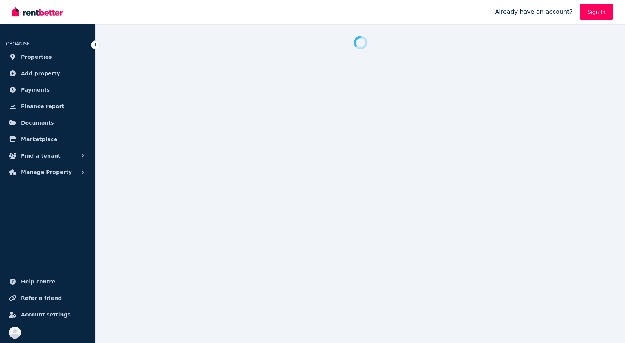  Describe the element at coordinates (48, 106) in the screenshot. I see `a: Finance report` at that location.